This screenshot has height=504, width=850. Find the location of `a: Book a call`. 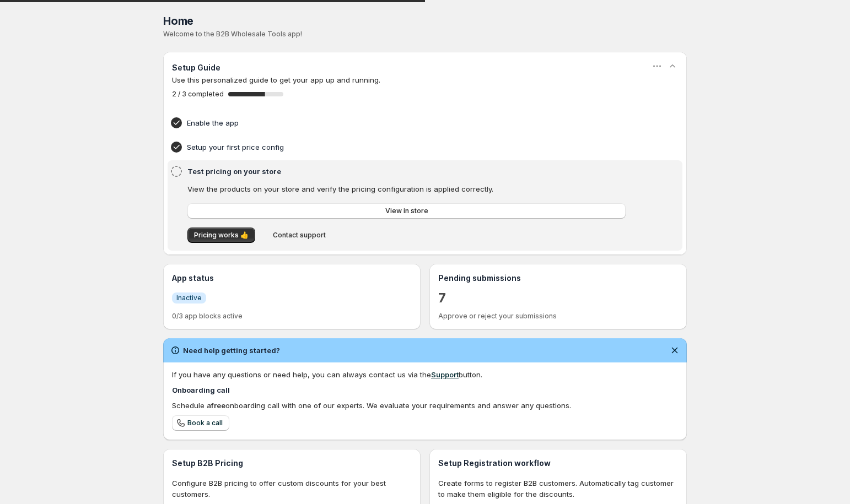

a: Book a call is located at coordinates (201, 423).